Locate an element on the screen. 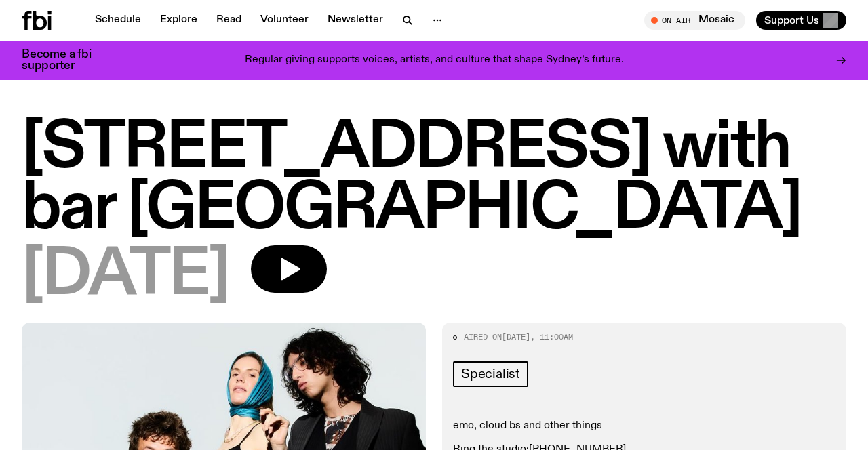  a: Newsletter is located at coordinates (356, 21).